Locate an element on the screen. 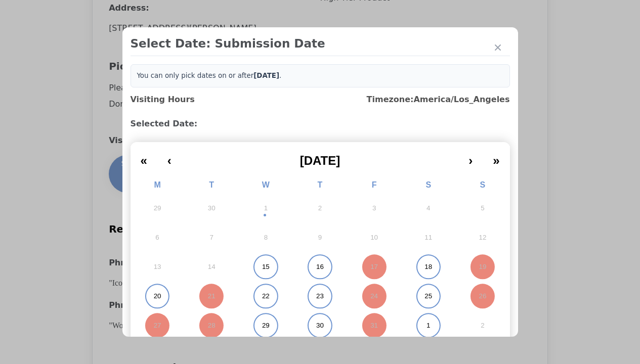 This screenshot has width=640, height=364. abbr: October 23, 2025 is located at coordinates (319, 296).